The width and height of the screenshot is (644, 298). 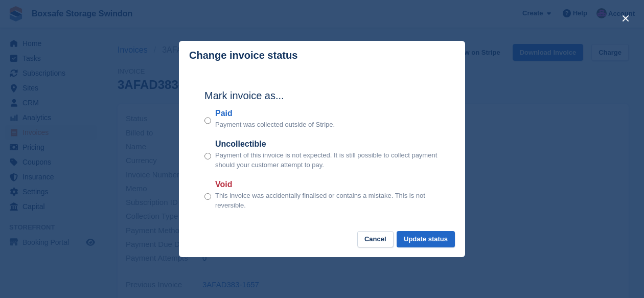 I want to click on button: Cancel, so click(x=375, y=239).